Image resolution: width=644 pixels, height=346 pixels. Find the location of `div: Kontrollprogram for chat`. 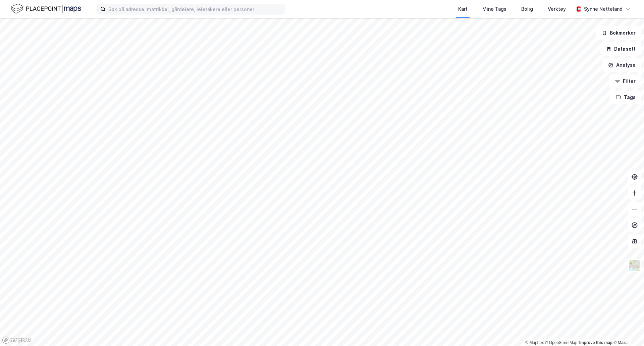

div: Kontrollprogram for chat is located at coordinates (627, 330).